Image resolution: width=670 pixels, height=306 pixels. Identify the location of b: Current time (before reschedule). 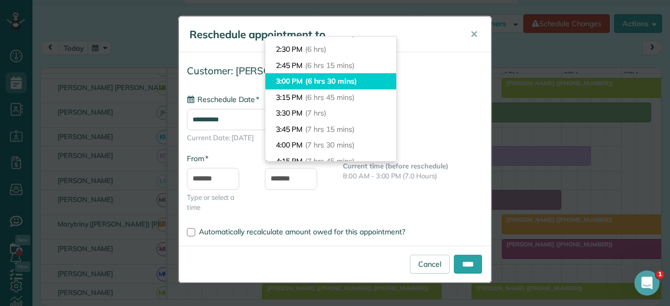
(396, 166).